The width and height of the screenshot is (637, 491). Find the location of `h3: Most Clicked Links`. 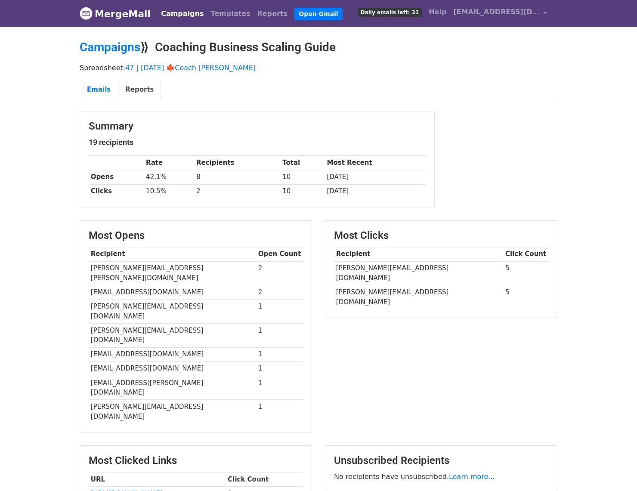

h3: Most Clicked Links is located at coordinates (196, 461).